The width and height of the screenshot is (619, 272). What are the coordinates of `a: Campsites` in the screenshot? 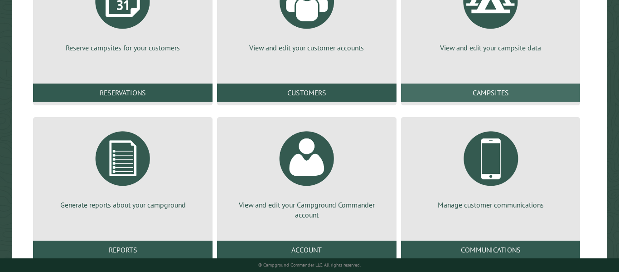 It's located at (491, 92).